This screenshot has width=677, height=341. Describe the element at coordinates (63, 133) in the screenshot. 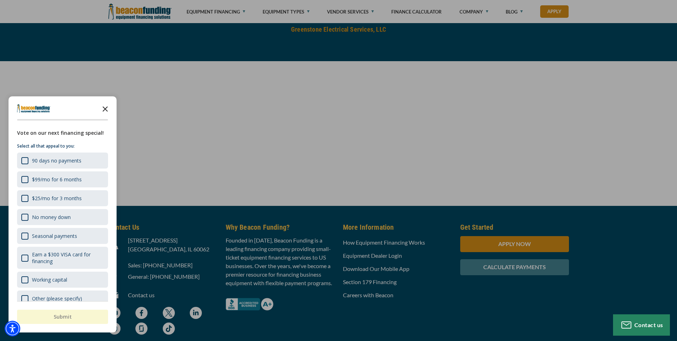

I see `div: Vote on our next financing special!` at that location.